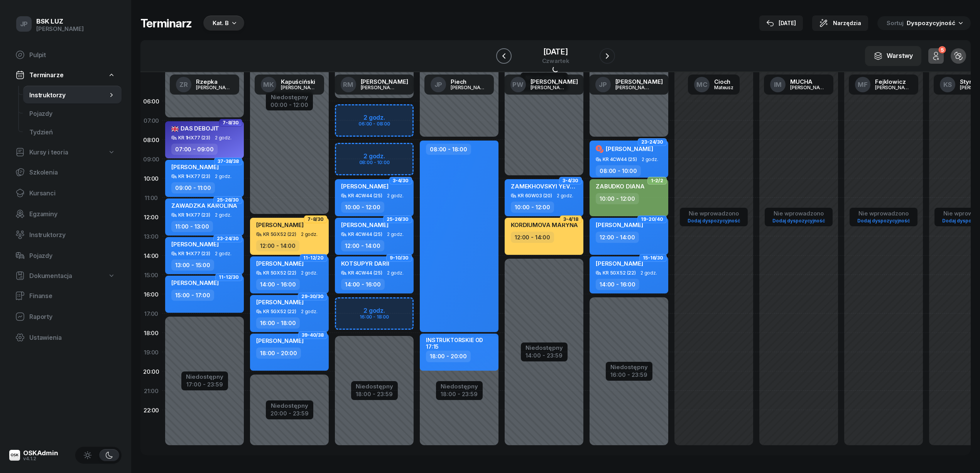  Describe the element at coordinates (278, 323) in the screenshot. I see `div: 16:00 - 18:00` at that location.